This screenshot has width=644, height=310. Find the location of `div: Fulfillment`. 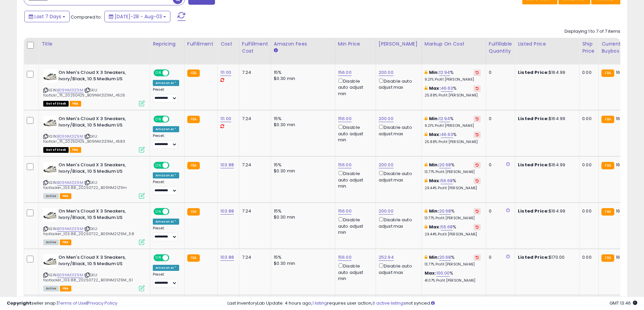

div: Fulfillment is located at coordinates (201, 44).